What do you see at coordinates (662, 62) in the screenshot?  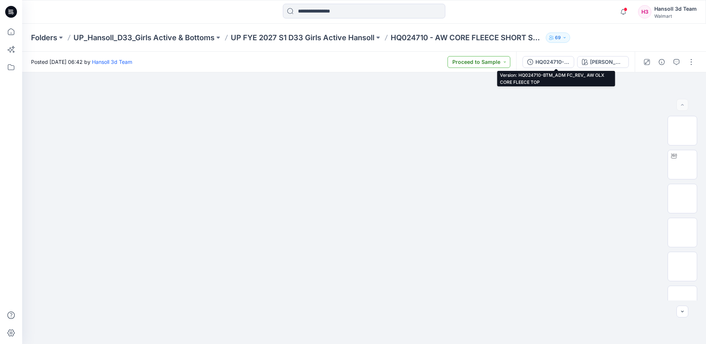 I see `button: Details` at bounding box center [662, 62].